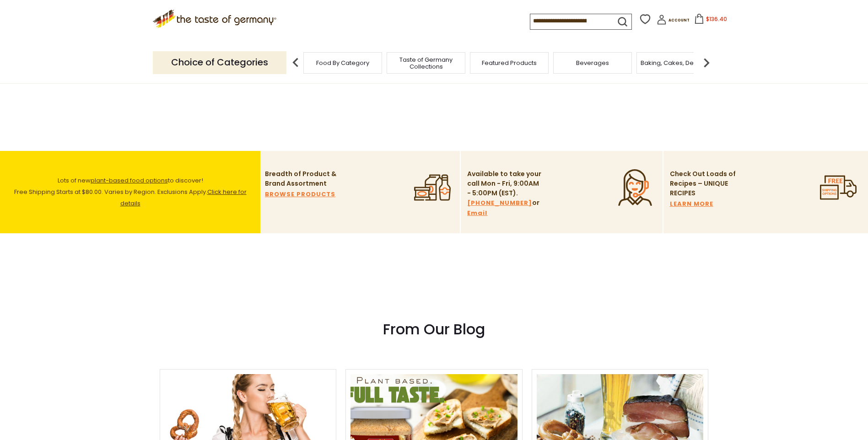  What do you see at coordinates (131, 192) in the screenshot?
I see `span: Lots of new to discover! Free Shipping Starts at $80.00. Varies by Region. Exclusions Apply.` at bounding box center [131, 192].